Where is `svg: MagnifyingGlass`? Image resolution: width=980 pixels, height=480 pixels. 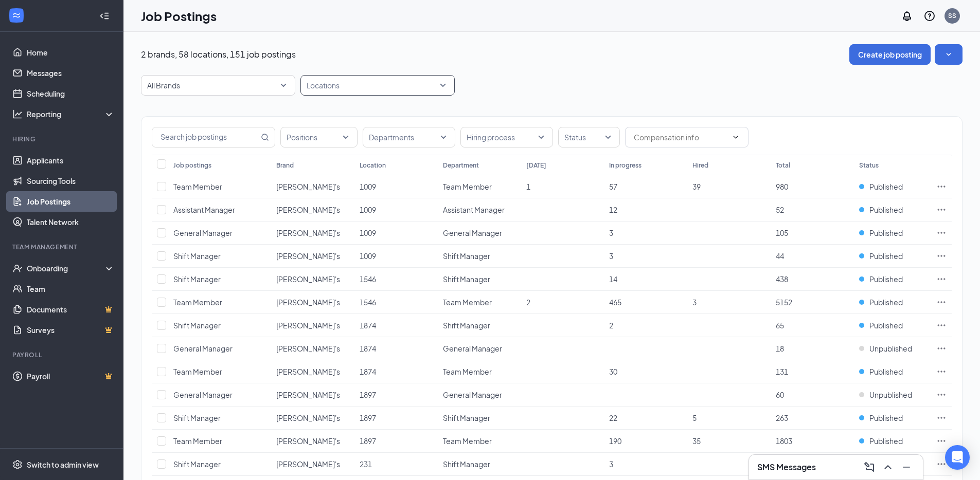
svg: MagnifyingGlass is located at coordinates (265, 137).